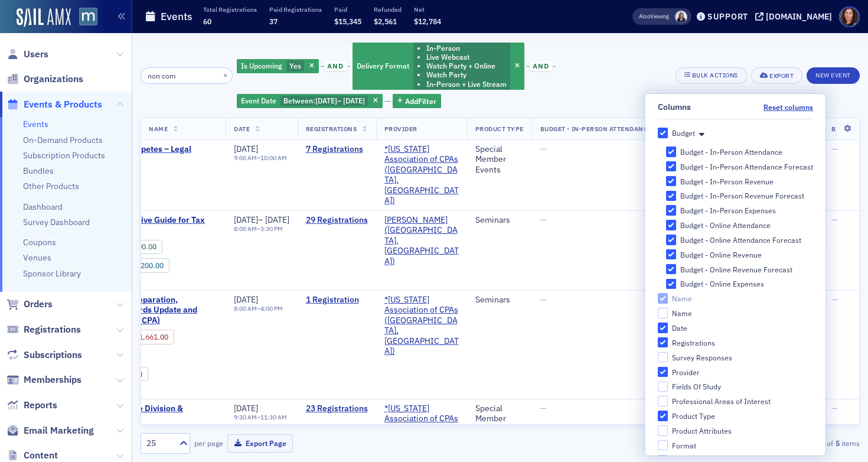  I want to click on input: Search…, so click(187, 76).